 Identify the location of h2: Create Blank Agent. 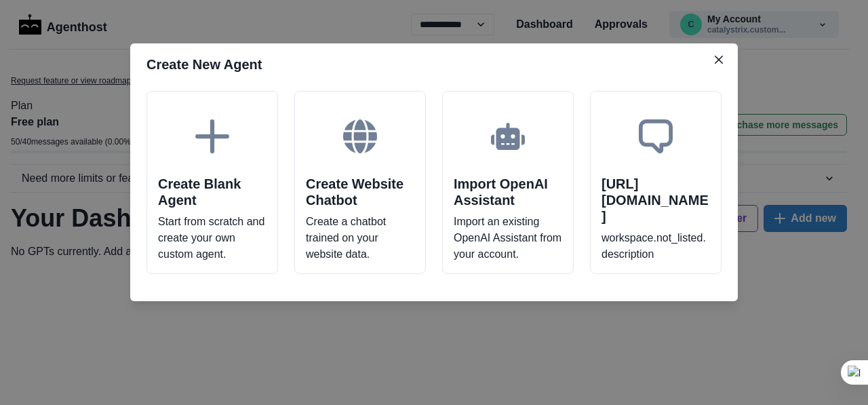
(212, 192).